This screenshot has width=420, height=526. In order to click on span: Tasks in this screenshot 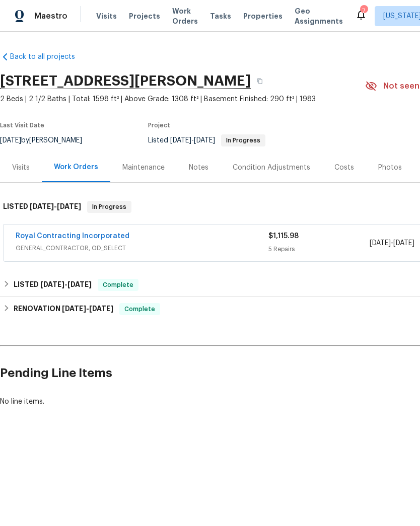, I will do `click(220, 16)`.